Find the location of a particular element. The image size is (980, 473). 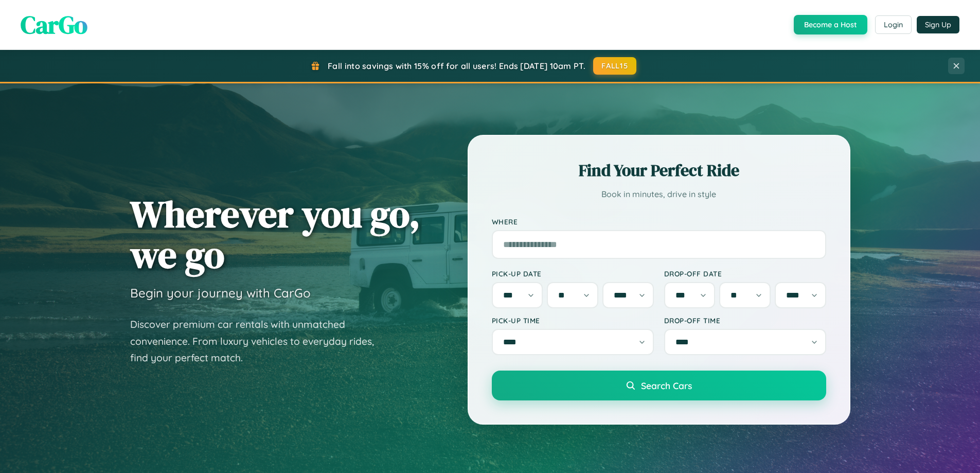

h2: Find Your Perfect Ride is located at coordinates (659, 171).